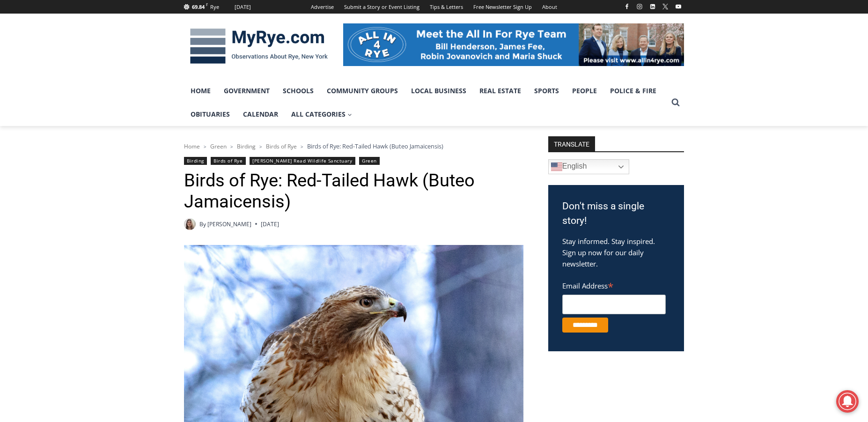  Describe the element at coordinates (616, 252) in the screenshot. I see `p: Stay informed. Stay inspired. Sign up now for our daily newsletter.` at that location.